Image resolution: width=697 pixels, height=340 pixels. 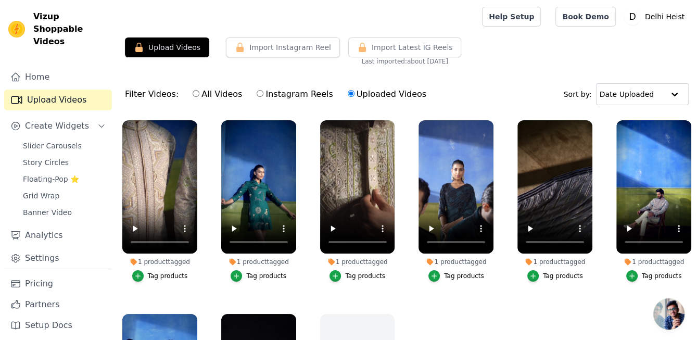 What do you see at coordinates (64, 212) in the screenshot?
I see `a: Banner Video` at bounding box center [64, 212].